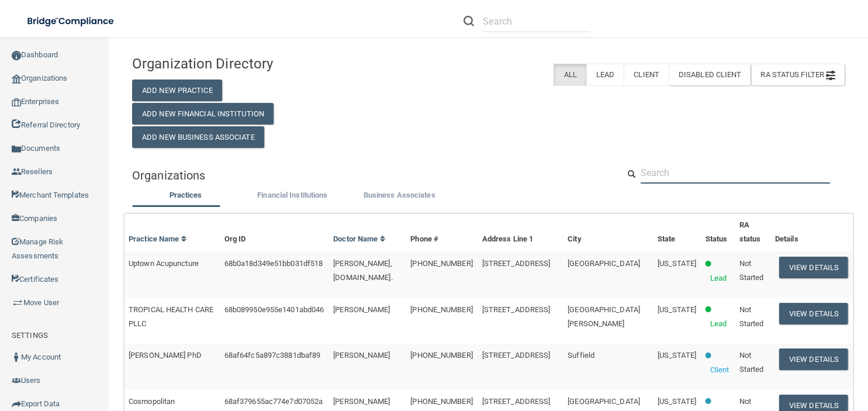  What do you see at coordinates (16, 381) in the screenshot?
I see `img: icon-users.e205127d.png` at bounding box center [16, 381].